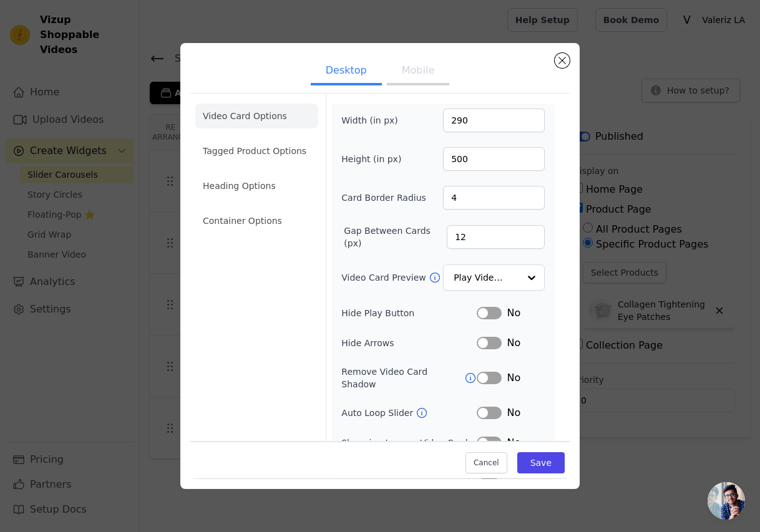 The width and height of the screenshot is (760, 532). What do you see at coordinates (256, 151) in the screenshot?
I see `li: Tagged Product Options` at bounding box center [256, 151].